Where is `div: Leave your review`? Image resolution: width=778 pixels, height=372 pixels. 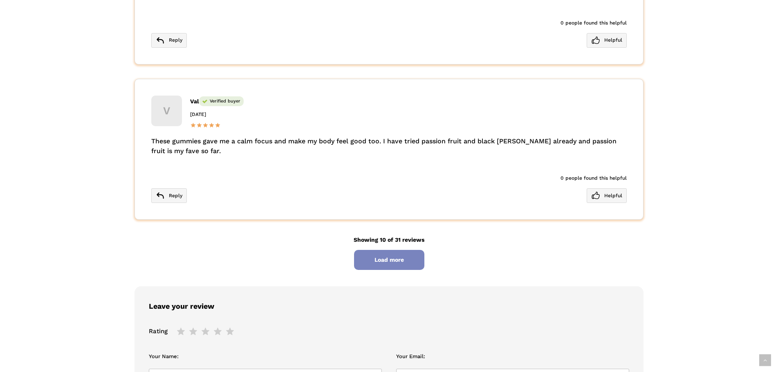
div: Leave your review is located at coordinates (389, 306).